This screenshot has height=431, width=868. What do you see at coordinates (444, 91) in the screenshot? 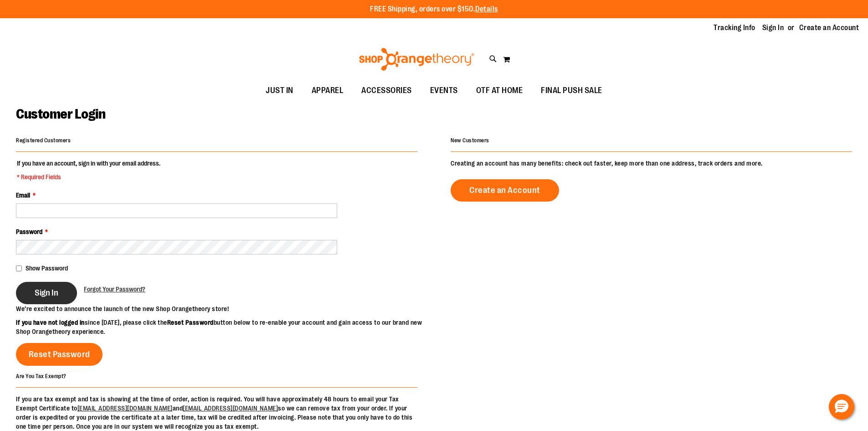
I see `a: EVENTS` at bounding box center [444, 91].